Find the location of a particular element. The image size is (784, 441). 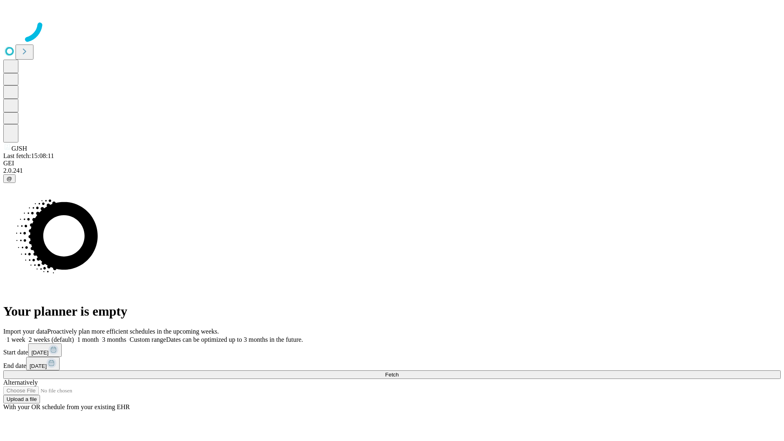

span: 1 week is located at coordinates (16, 339).